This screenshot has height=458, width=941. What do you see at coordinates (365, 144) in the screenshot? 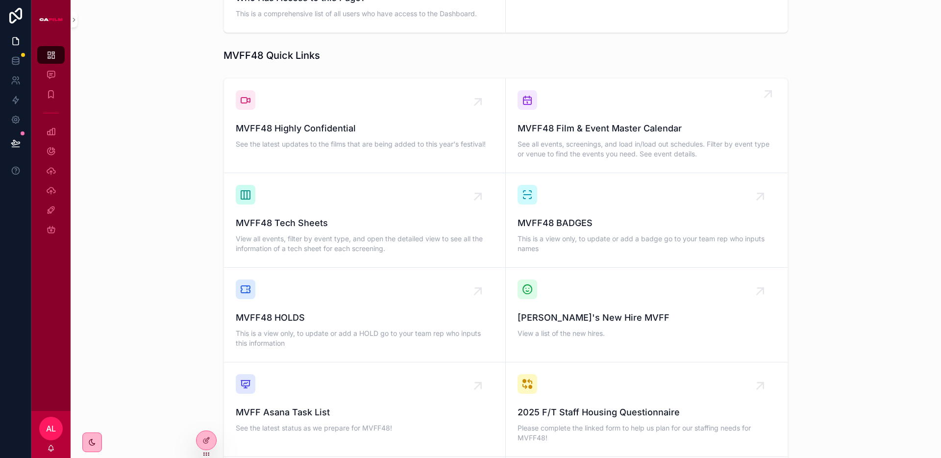
I see `span: See the latest updates to the films that are being added to this year's festival!` at bounding box center [365, 144].